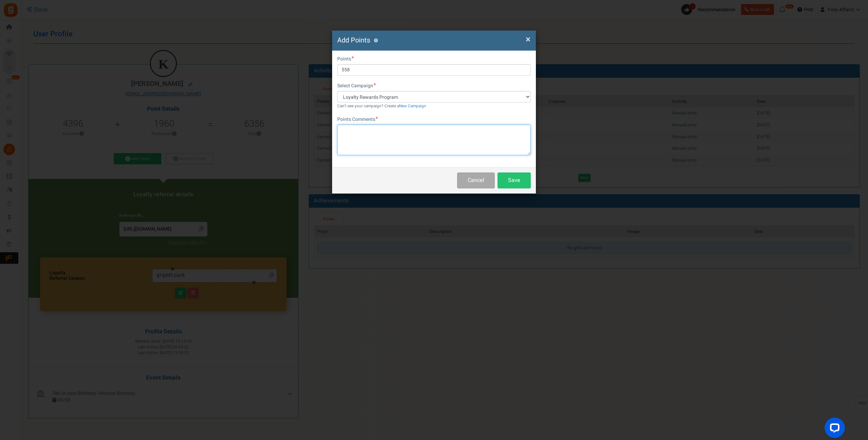 The width and height of the screenshot is (868, 440). I want to click on label: Points, so click(345, 59).